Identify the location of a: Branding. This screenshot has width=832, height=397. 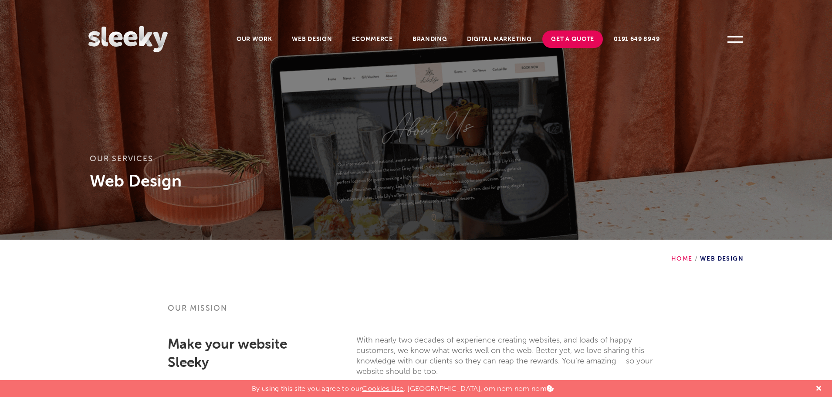
(430, 39).